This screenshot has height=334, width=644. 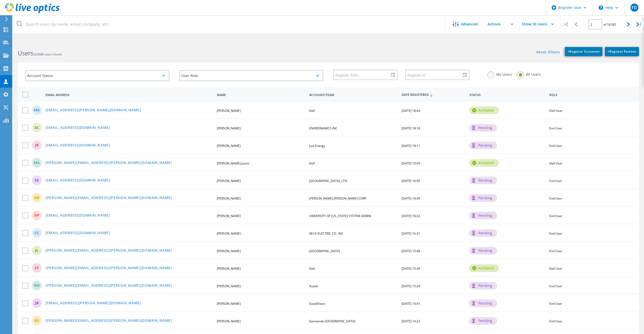 What do you see at coordinates (317, 303) in the screenshot?
I see `span: GoodSheet` at bounding box center [317, 303].